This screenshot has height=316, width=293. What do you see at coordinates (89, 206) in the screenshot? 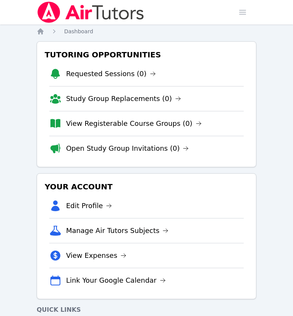
I see `a: Edit Profile` at bounding box center [89, 206].